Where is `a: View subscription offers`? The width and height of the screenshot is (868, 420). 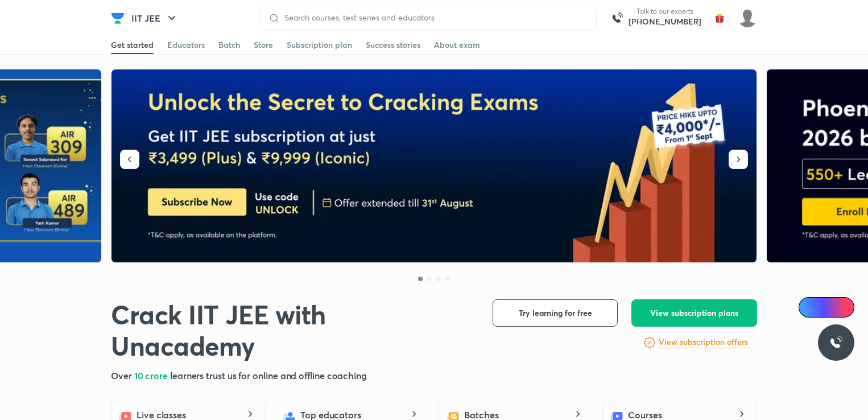 a: View subscription offers is located at coordinates (703, 343).